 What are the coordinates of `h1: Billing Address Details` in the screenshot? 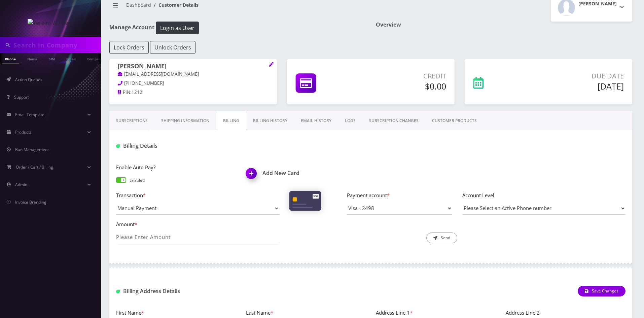 It's located at (197, 291).